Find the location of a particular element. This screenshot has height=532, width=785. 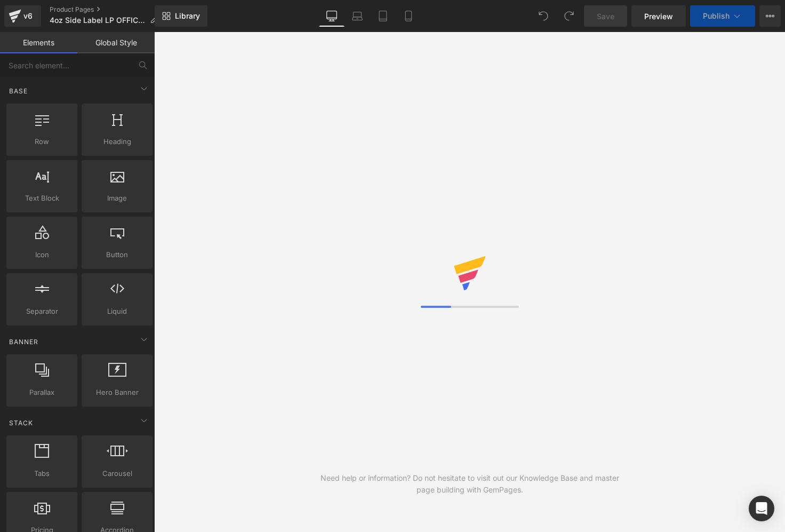

a: Global Style is located at coordinates (116, 43).